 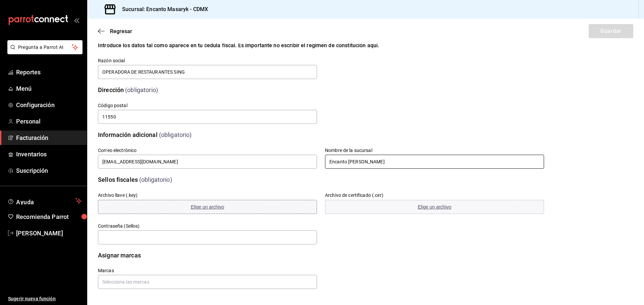 I want to click on label: Correo electrónico, so click(x=207, y=150).